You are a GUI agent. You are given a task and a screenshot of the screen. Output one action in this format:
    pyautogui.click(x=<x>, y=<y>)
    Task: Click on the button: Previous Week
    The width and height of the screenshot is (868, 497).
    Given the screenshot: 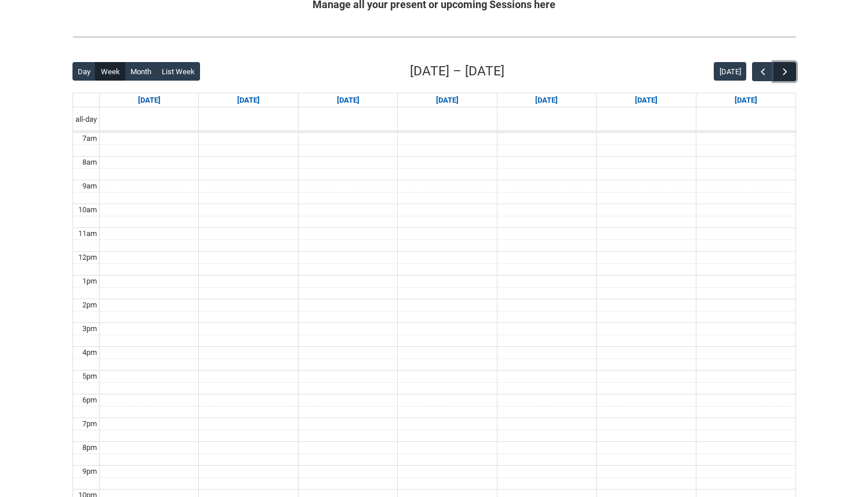 What is the action you would take?
    pyautogui.click(x=764, y=71)
    